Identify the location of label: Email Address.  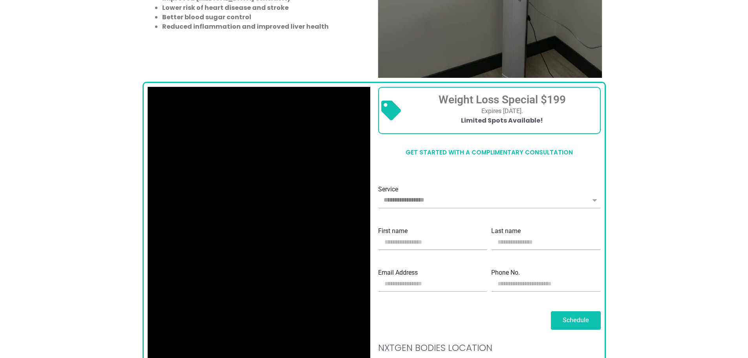
(398, 273).